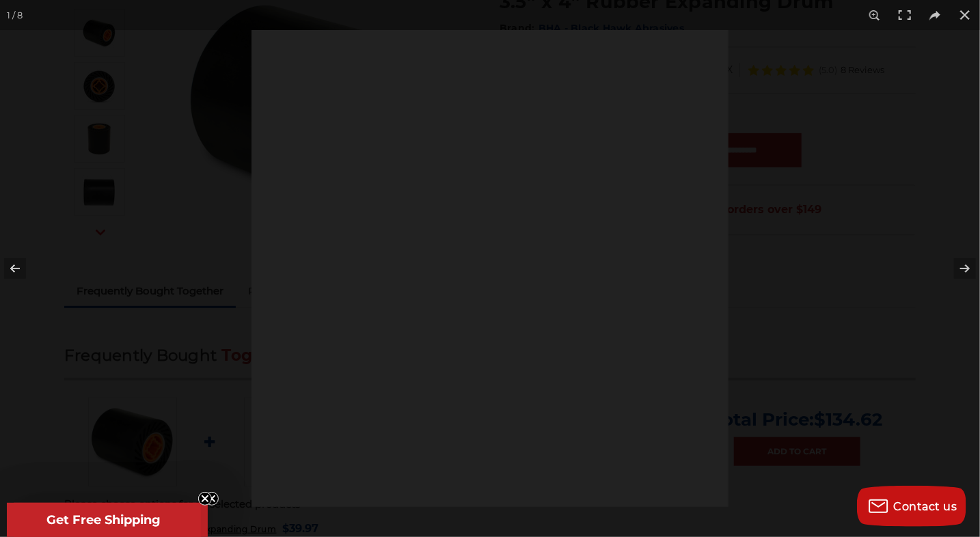 This screenshot has width=980, height=537. Describe the element at coordinates (912, 506) in the screenshot. I see `button: Contact us` at that location.